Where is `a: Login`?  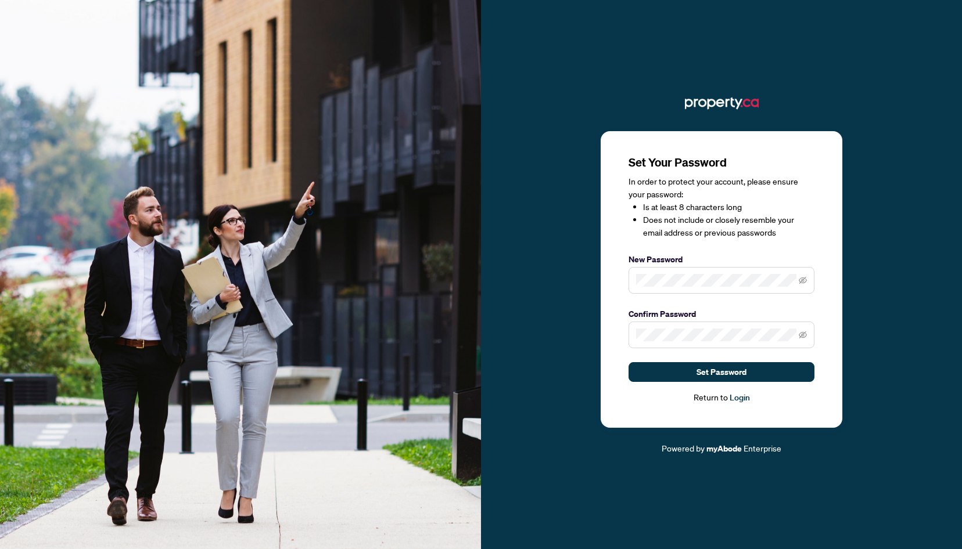
a: Login is located at coordinates (739, 398).